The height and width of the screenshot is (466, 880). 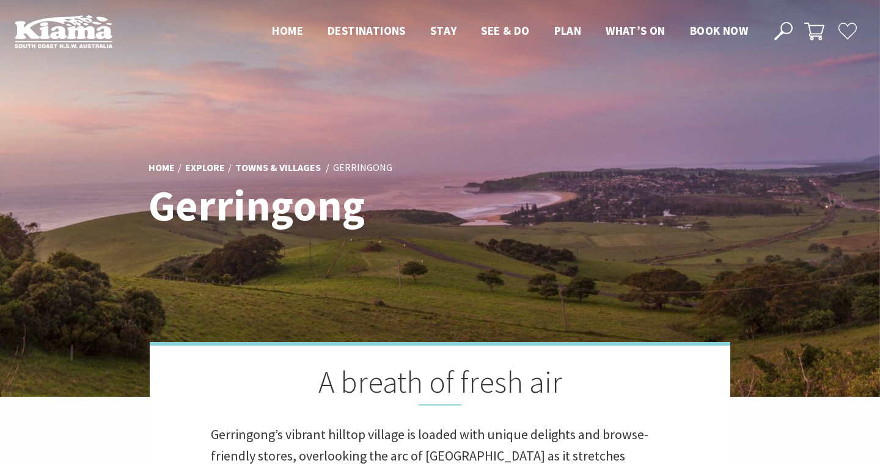 What do you see at coordinates (362, 168) in the screenshot?
I see `li: Gerringong` at bounding box center [362, 168].